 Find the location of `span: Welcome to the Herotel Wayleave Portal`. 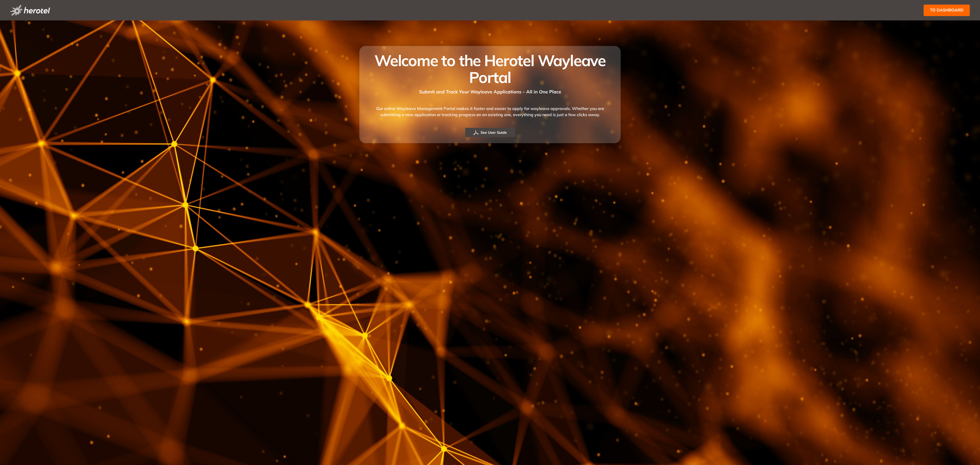

span: Welcome to the Herotel Wayleave Portal is located at coordinates (490, 69).